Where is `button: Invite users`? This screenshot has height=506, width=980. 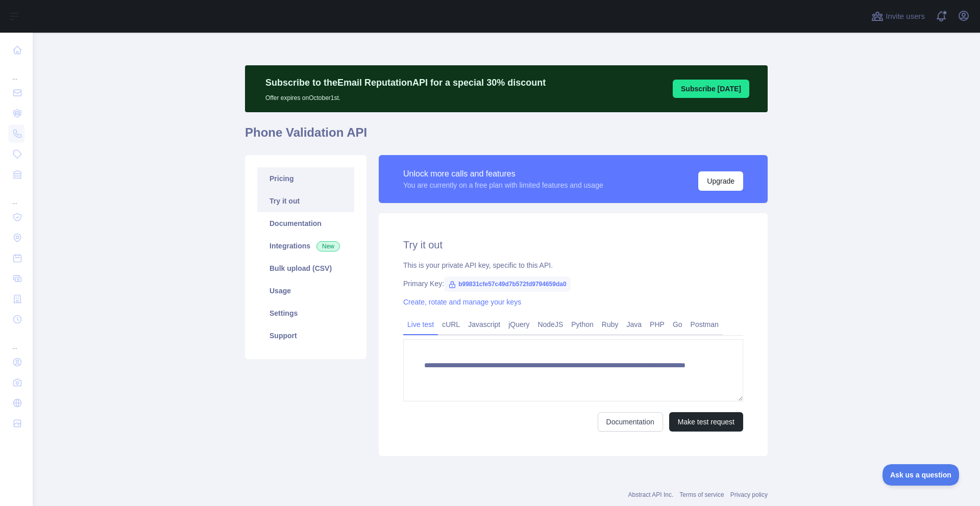
button: Invite users is located at coordinates (898, 16).